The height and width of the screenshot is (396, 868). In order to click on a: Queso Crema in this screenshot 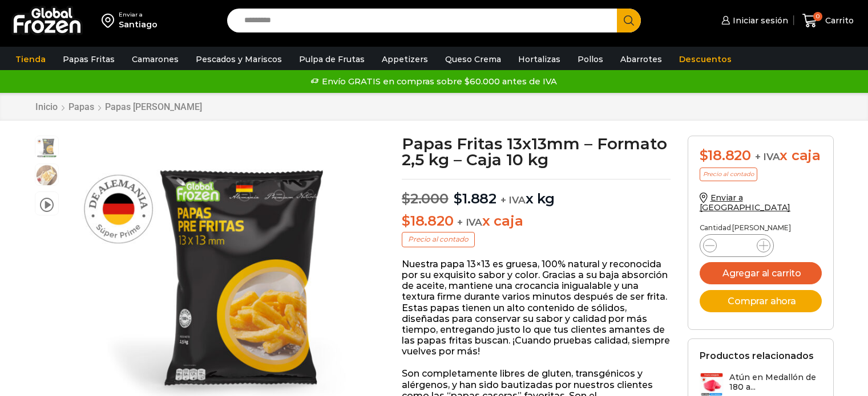, I will do `click(473, 59)`.